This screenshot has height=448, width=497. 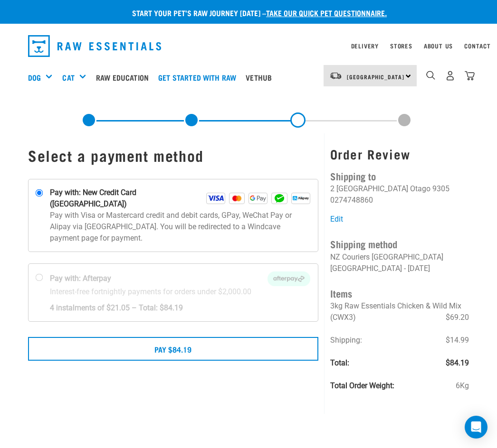 I want to click on h1: Select a payment method, so click(x=173, y=155).